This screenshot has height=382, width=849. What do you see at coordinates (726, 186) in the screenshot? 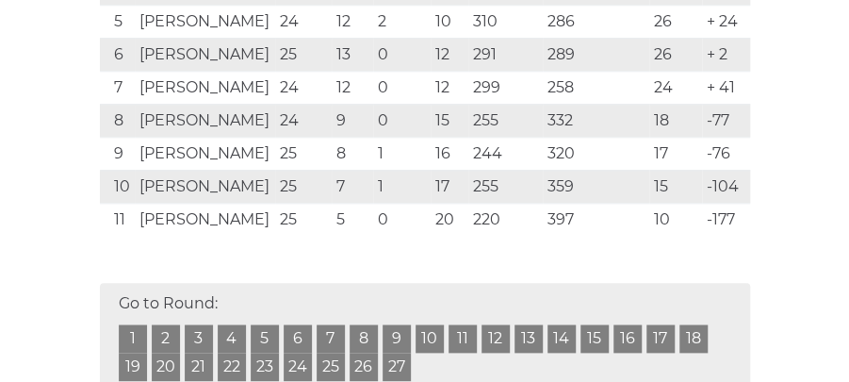
I see `td: -104` at bounding box center [726, 186].